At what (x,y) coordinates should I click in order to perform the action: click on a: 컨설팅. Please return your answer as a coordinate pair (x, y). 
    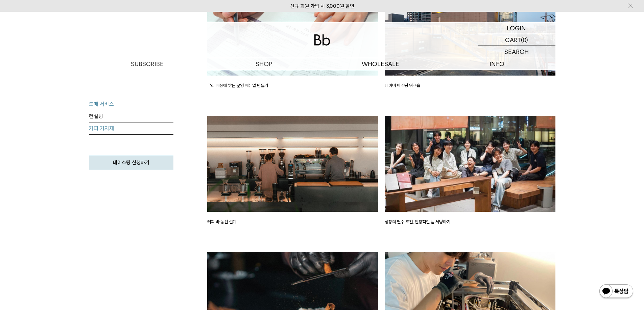
    Looking at the image, I should click on (131, 117).